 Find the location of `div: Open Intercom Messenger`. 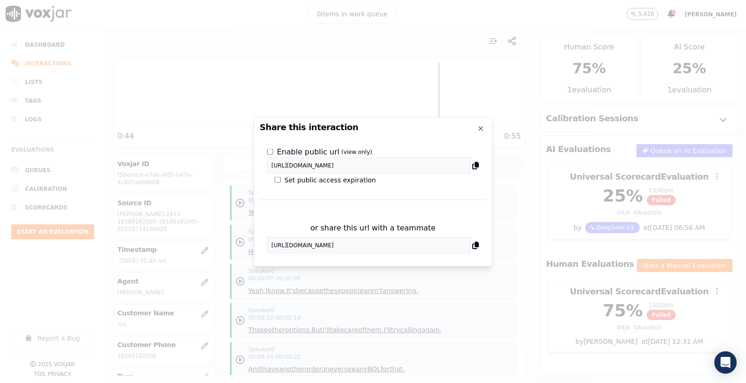

div: Open Intercom Messenger is located at coordinates (726, 362).